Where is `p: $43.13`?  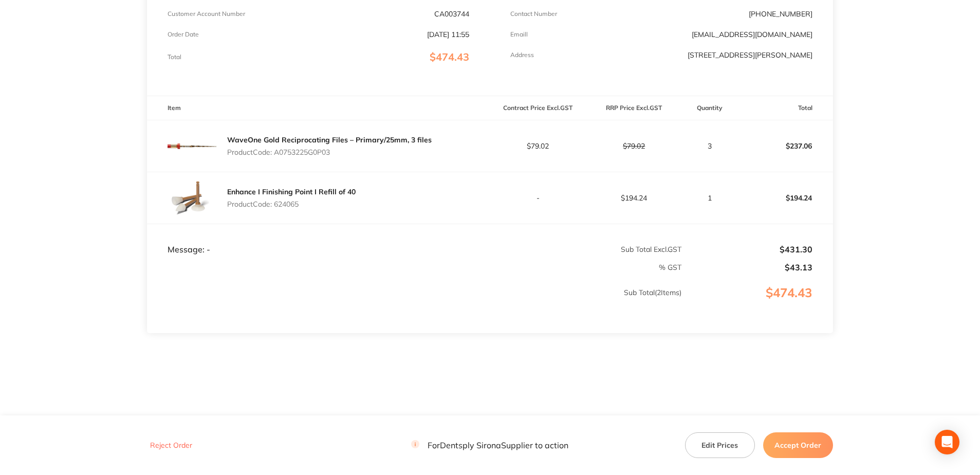 p: $43.13 is located at coordinates (747, 268).